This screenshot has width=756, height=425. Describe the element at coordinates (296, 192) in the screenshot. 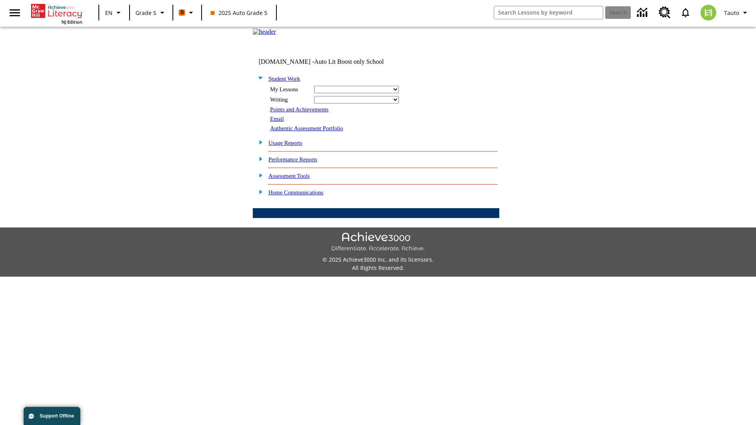

I see `a: Home Communications` at that location.